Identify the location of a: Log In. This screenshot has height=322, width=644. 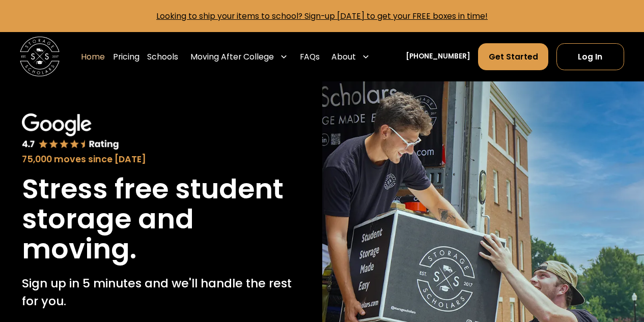
(590, 57).